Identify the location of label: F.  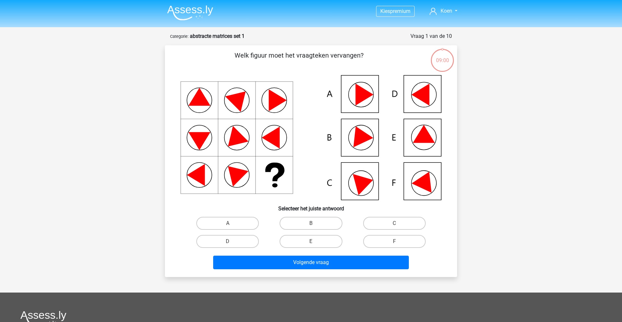
(394, 242).